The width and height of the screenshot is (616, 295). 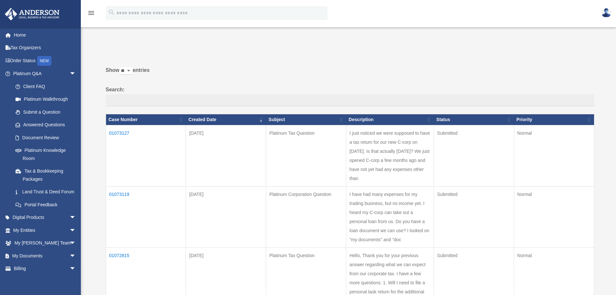 What do you see at coordinates (45, 35) in the screenshot?
I see `a: Home` at bounding box center [45, 35].